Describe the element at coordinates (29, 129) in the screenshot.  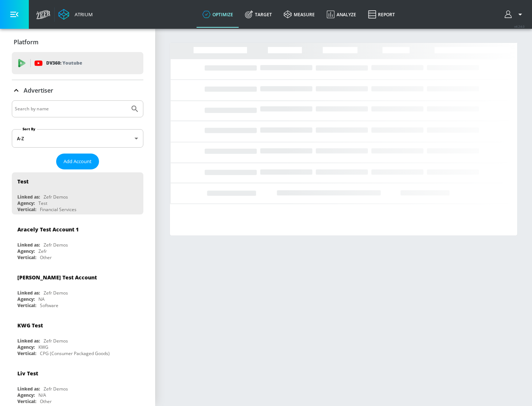
I see `label: Sort By` at that location.